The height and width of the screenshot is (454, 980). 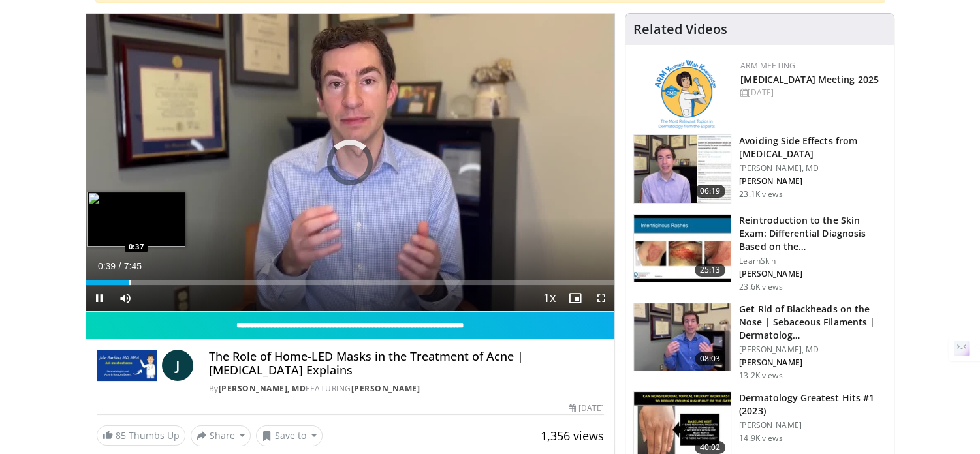 What do you see at coordinates (178, 366) in the screenshot?
I see `a: J` at bounding box center [178, 366].